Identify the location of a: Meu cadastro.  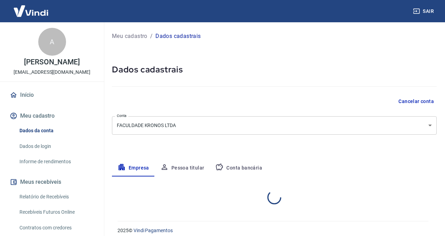
(130, 36).